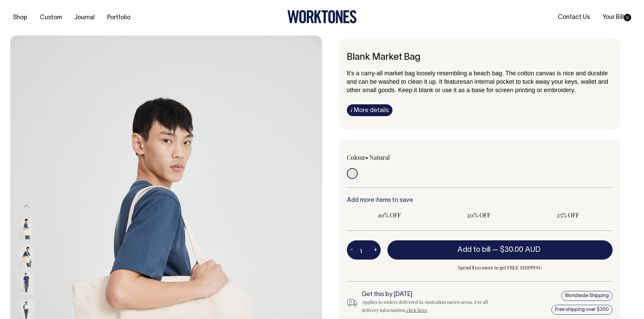  Describe the element at coordinates (85, 18) in the screenshot. I see `a: Journal` at that location.